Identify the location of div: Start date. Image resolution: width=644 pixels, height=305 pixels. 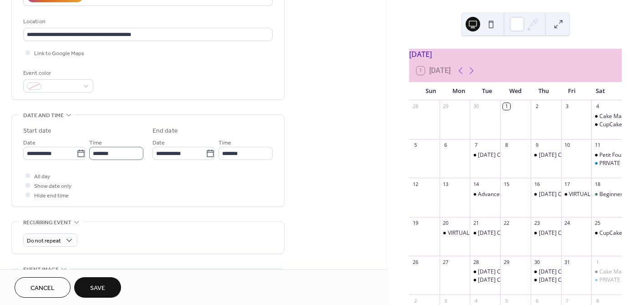
(37, 131).